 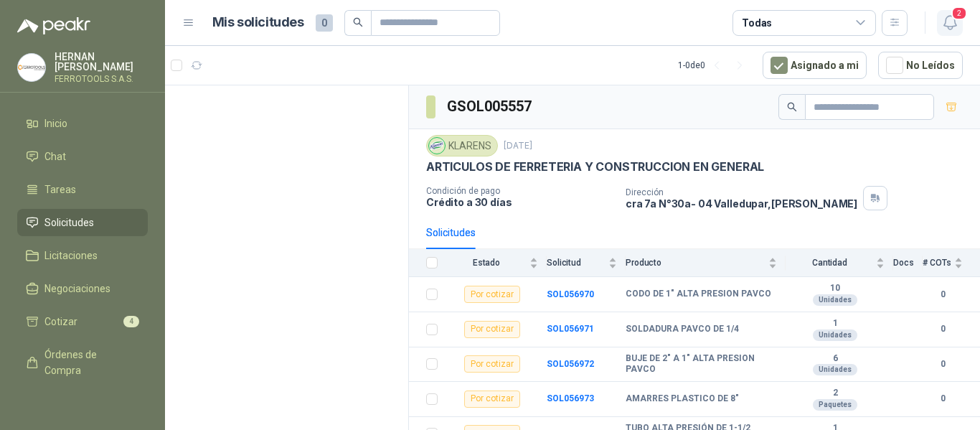 I want to click on a: Órdenes de Compra, so click(x=83, y=363).